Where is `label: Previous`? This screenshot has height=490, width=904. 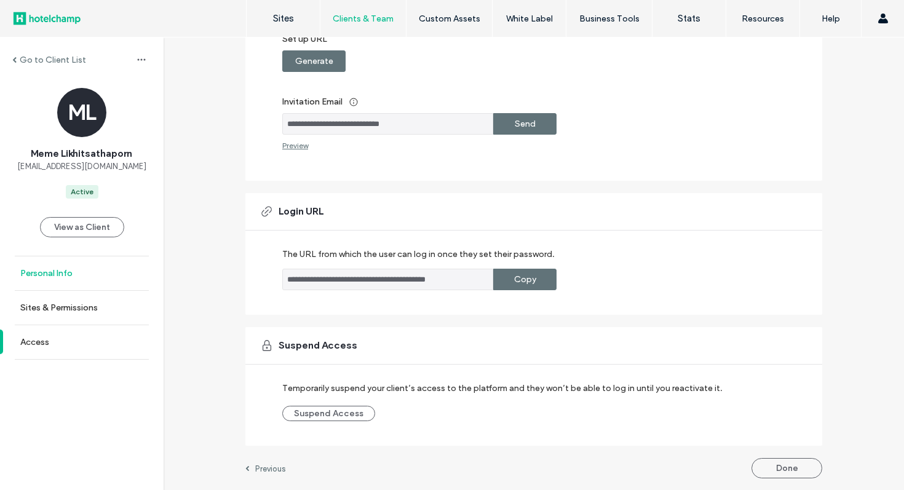
label: Previous is located at coordinates (271, 469).